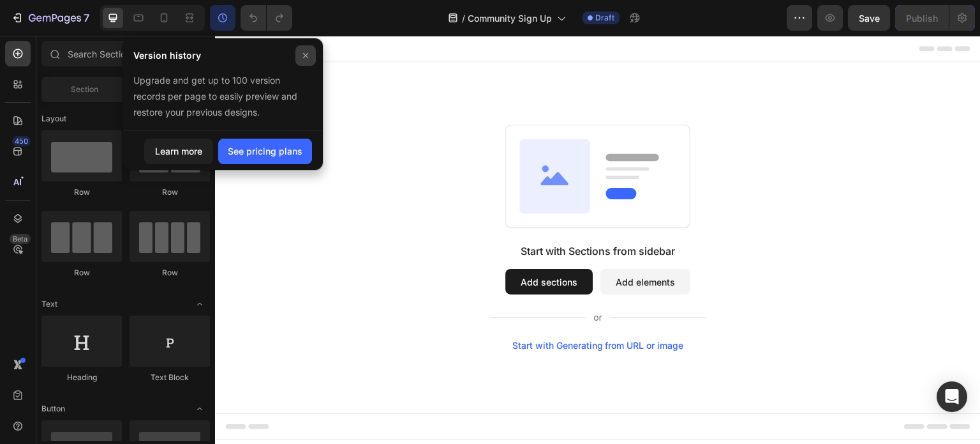 The width and height of the screenshot is (980, 444). What do you see at coordinates (952, 397) in the screenshot?
I see `div: Open Intercom Messenger` at bounding box center [952, 397].